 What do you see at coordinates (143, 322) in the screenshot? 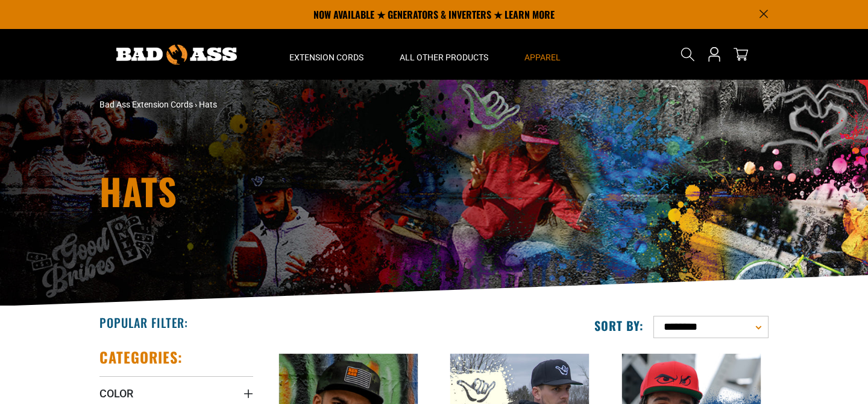
I see `h2: Popular Filter:` at bounding box center [143, 322].